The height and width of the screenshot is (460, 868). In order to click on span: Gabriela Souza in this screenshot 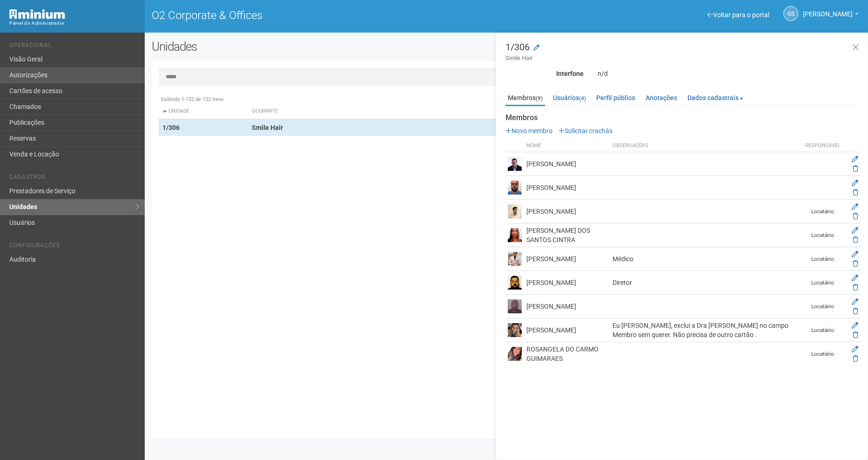, I will do `click(827, 9)`.